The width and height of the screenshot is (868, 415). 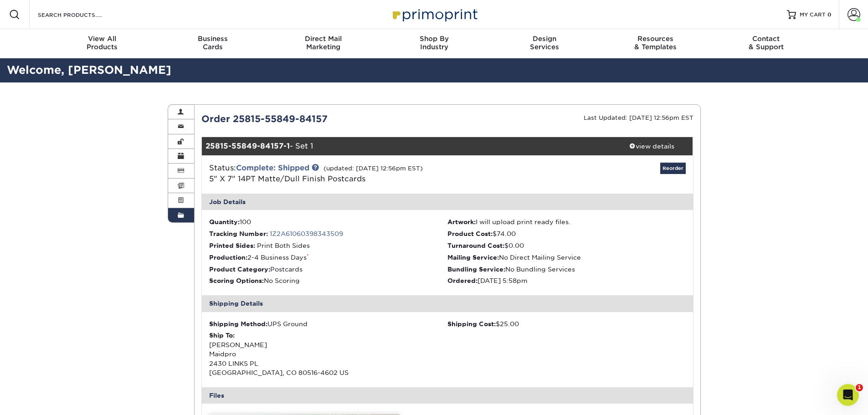 I want to click on strong: Printed Sides:, so click(x=232, y=246).